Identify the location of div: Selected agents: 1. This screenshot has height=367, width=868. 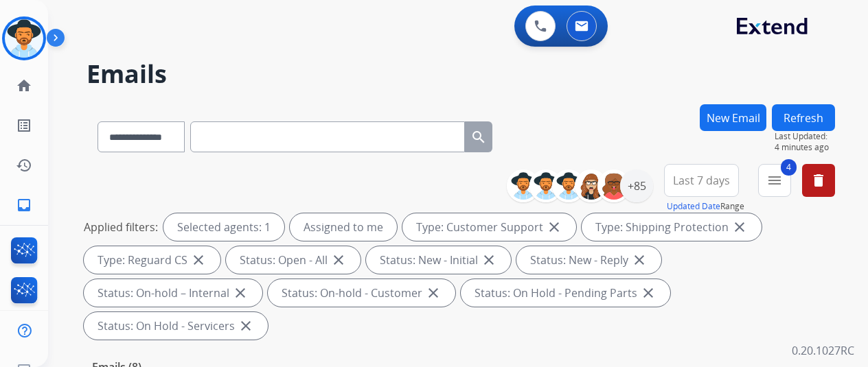
(224, 227).